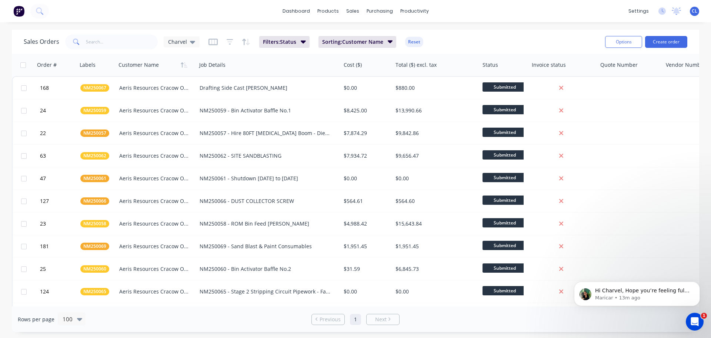 The image size is (711, 338). I want to click on button: Filters:Status, so click(285, 42).